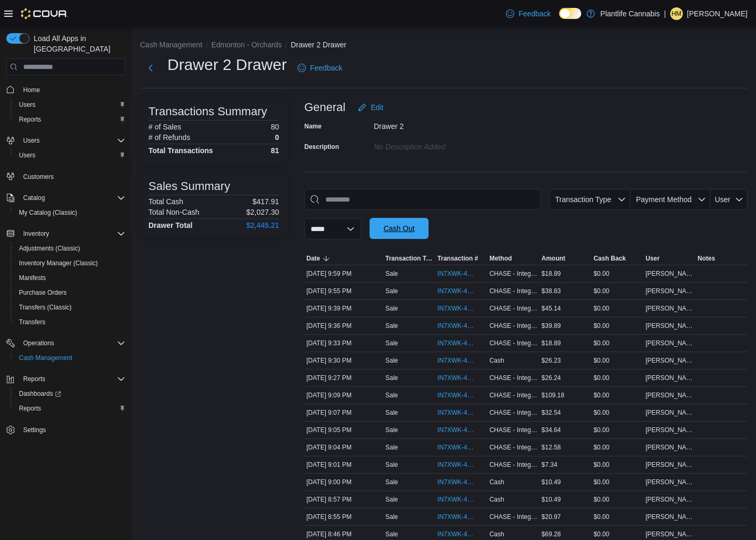  Describe the element at coordinates (551, 361) in the screenshot. I see `span: $26.23` at that location.